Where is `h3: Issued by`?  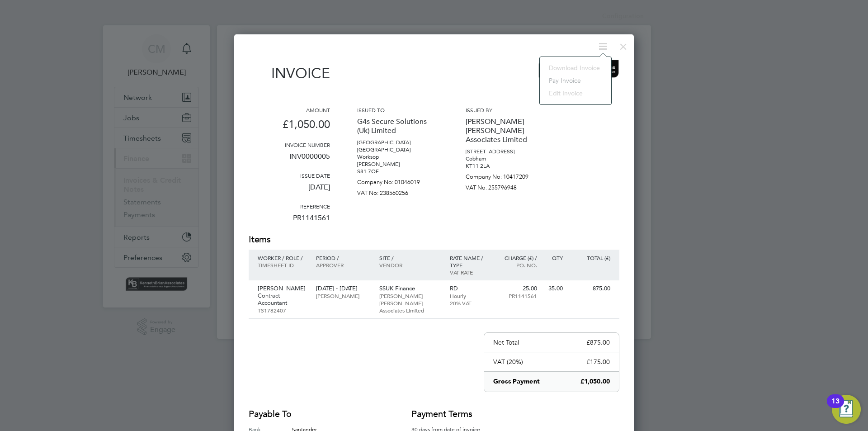 h3: Issued by is located at coordinates (506, 110).